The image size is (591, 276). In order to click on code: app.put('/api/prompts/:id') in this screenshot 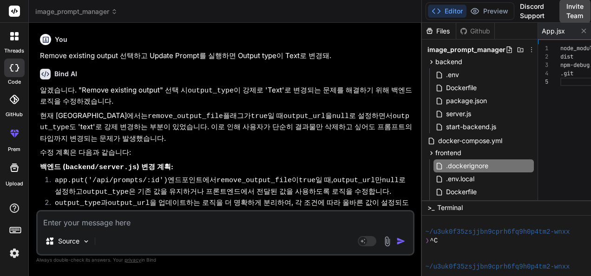, I will do `click(111, 180)`.